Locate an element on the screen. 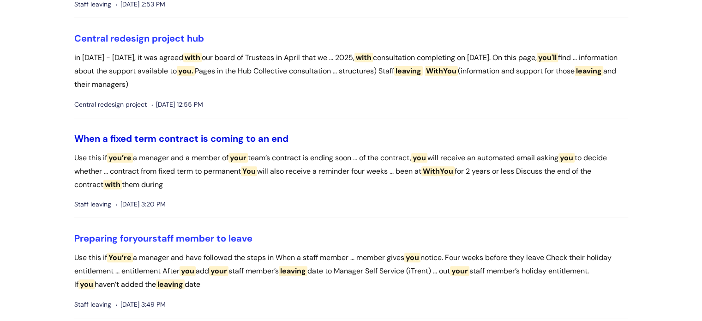  a: When a fixed term contract is coming to an end is located at coordinates (181, 139).